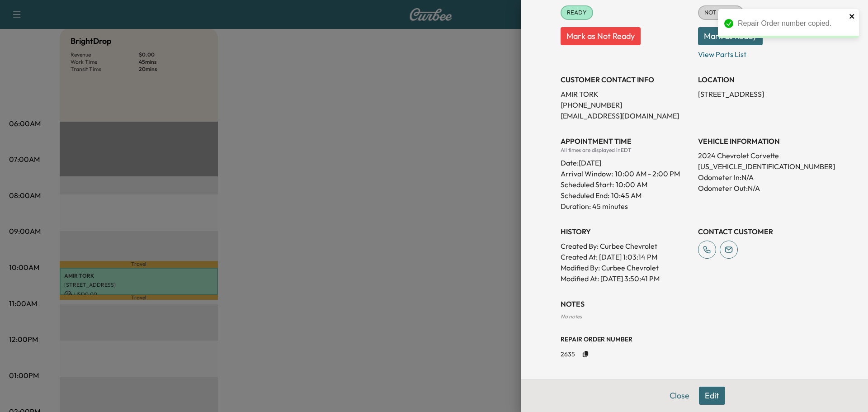  Describe the element at coordinates (694, 339) in the screenshot. I see `h3: Repair Order number` at that location.